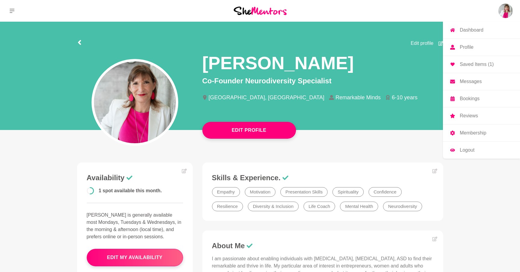  Describe the element at coordinates (467, 47) in the screenshot. I see `p: Profile` at that location.